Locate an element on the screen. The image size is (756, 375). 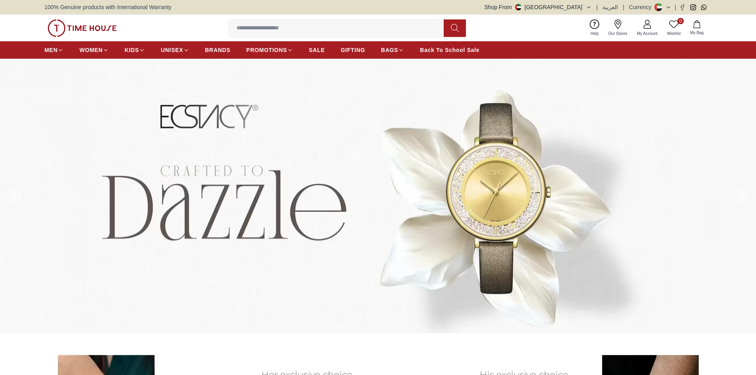
button: My Bag is located at coordinates (696, 28).